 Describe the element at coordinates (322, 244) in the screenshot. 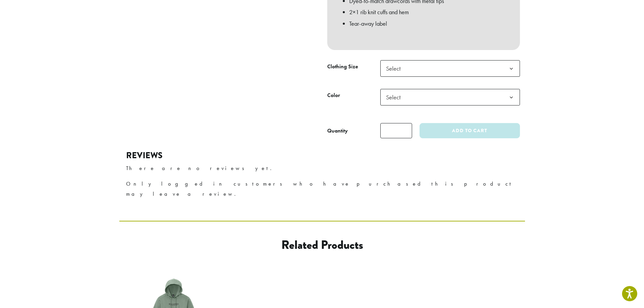

I see `h2: Related products` at that location.